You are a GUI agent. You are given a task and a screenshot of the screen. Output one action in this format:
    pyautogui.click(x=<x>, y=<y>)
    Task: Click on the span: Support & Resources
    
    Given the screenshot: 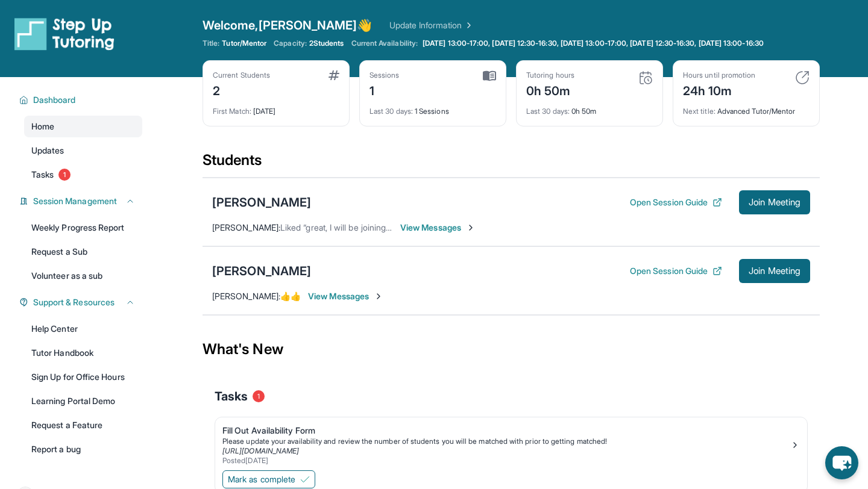 What is the action you would take?
    pyautogui.click(x=74, y=303)
    